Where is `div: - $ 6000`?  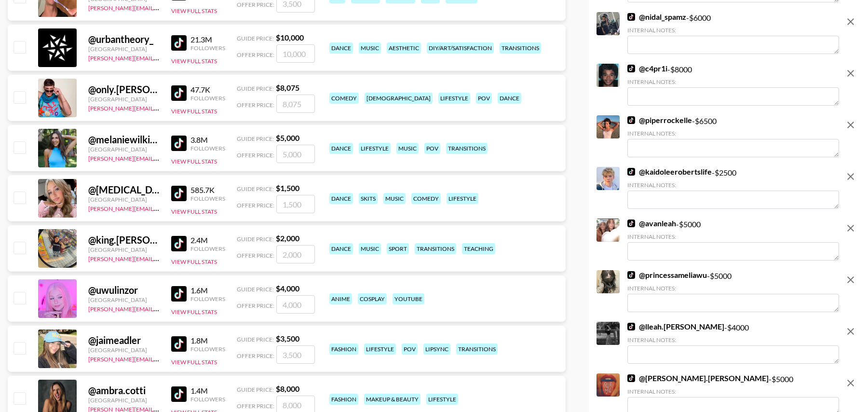
div: - $ 6000 is located at coordinates (733, 33).